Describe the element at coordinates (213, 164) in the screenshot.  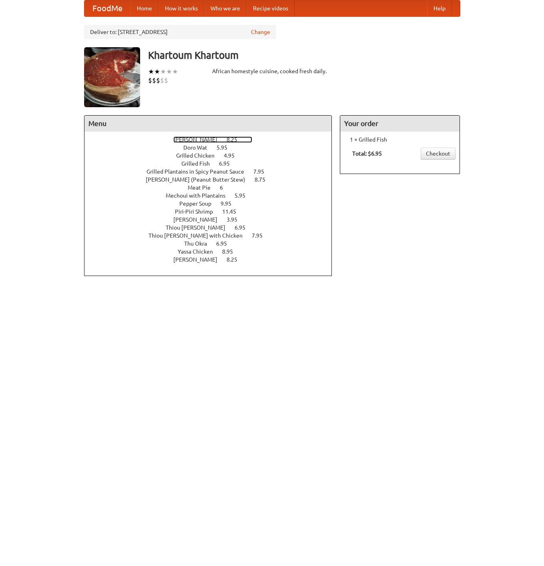
I see `a: Grilled Fish 6.95` at that location.